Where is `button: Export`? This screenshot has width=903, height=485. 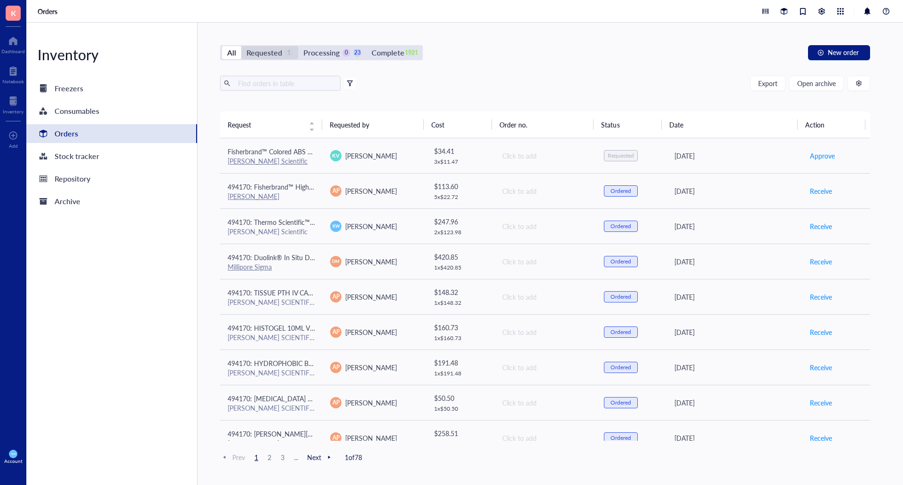 button: Export is located at coordinates (767, 83).